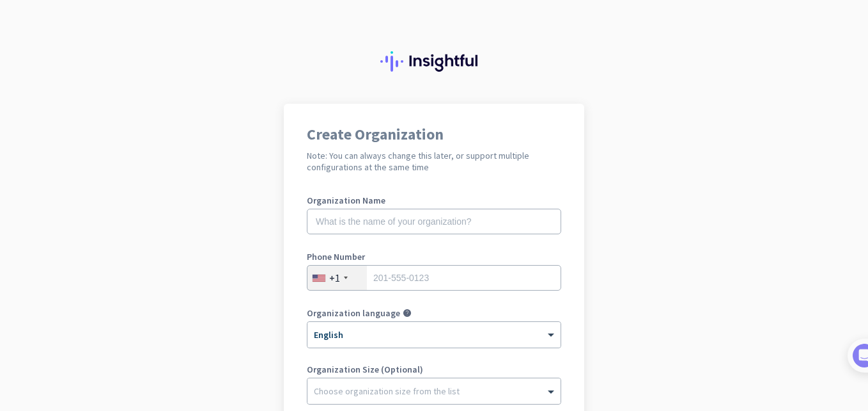 The image size is (868, 411). What do you see at coordinates (434, 277) in the screenshot?
I see `input: 201-555-0123` at bounding box center [434, 277].